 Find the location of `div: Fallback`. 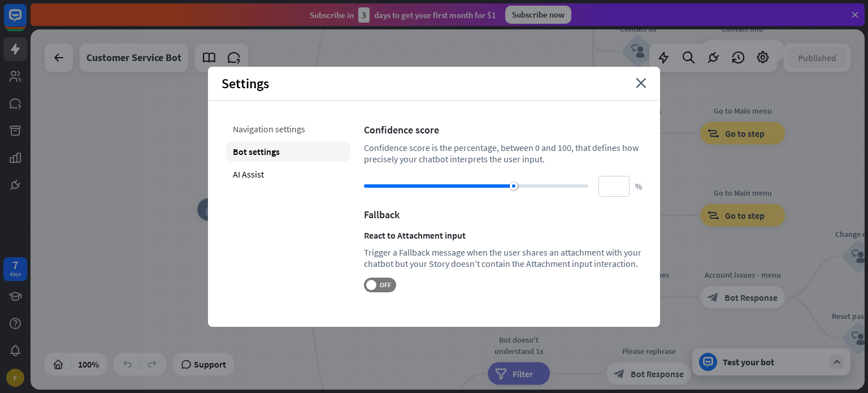

div: Fallback is located at coordinates (503, 215).